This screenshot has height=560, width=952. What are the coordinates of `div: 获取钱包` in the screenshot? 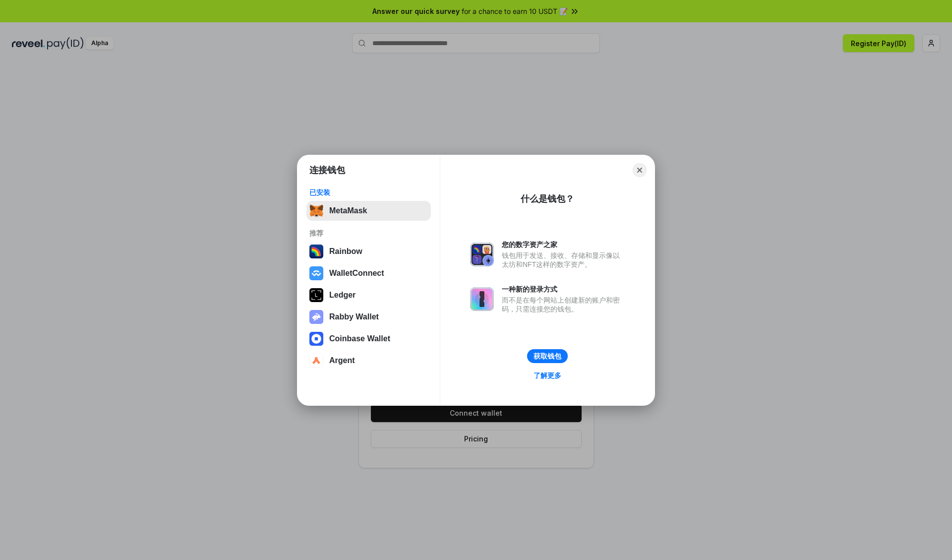 It's located at (547, 356).